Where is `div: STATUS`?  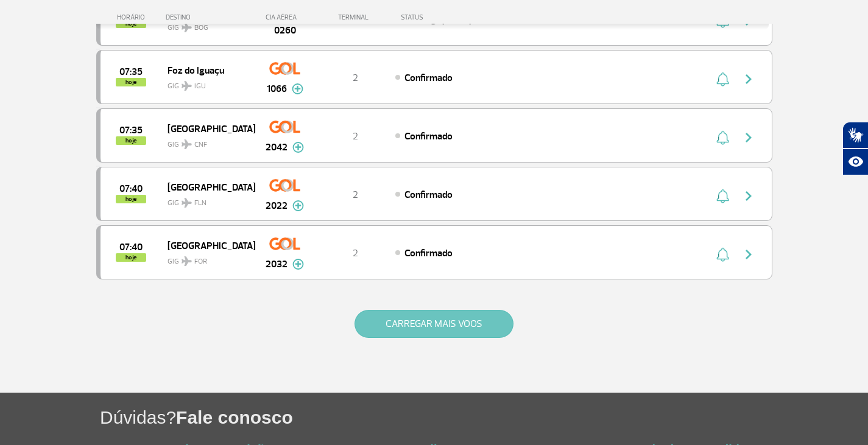
div: STATUS is located at coordinates (444, 17).